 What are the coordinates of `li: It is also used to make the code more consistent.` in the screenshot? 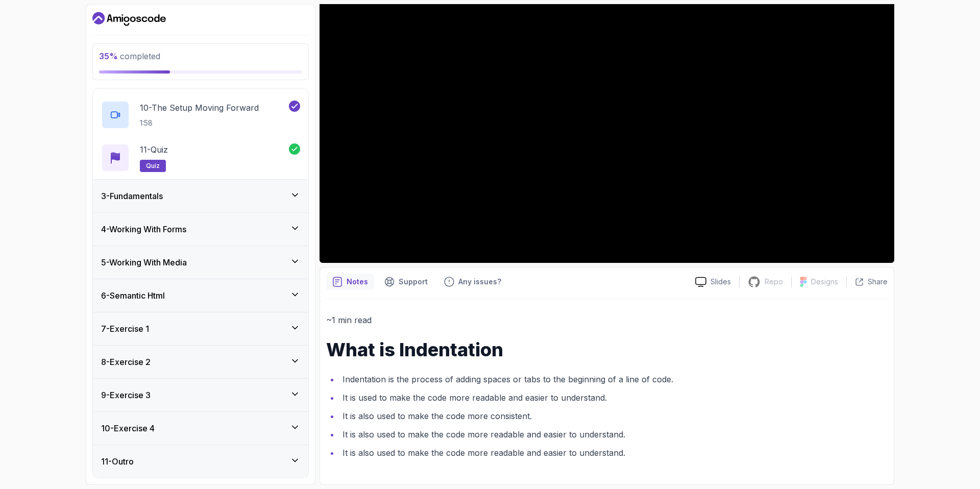 It's located at (614, 416).